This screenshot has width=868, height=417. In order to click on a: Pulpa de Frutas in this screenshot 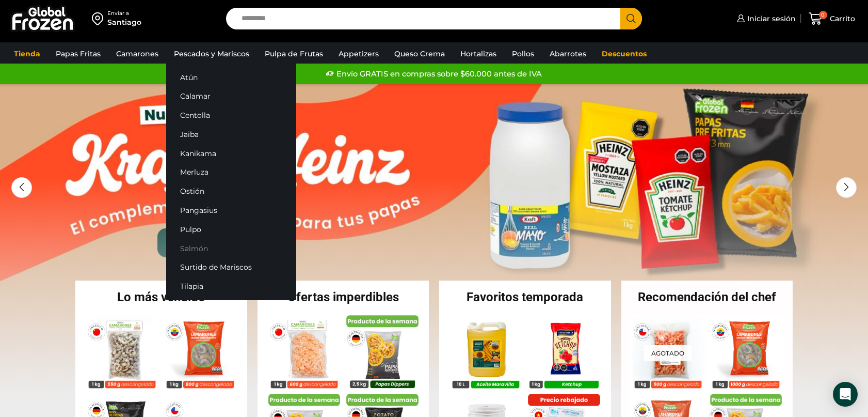, I will do `click(294, 54)`.